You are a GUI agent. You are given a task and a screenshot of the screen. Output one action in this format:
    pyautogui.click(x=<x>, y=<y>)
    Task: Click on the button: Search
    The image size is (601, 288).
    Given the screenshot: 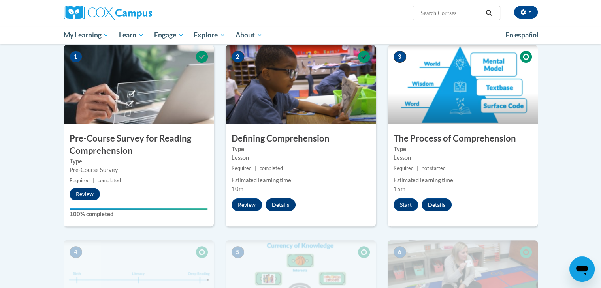 What is the action you would take?
    pyautogui.click(x=489, y=13)
    